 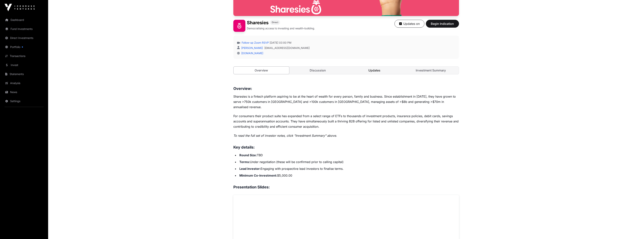 What do you see at coordinates (442, 24) in the screenshot?
I see `button: Begin Indication` at bounding box center [442, 24].